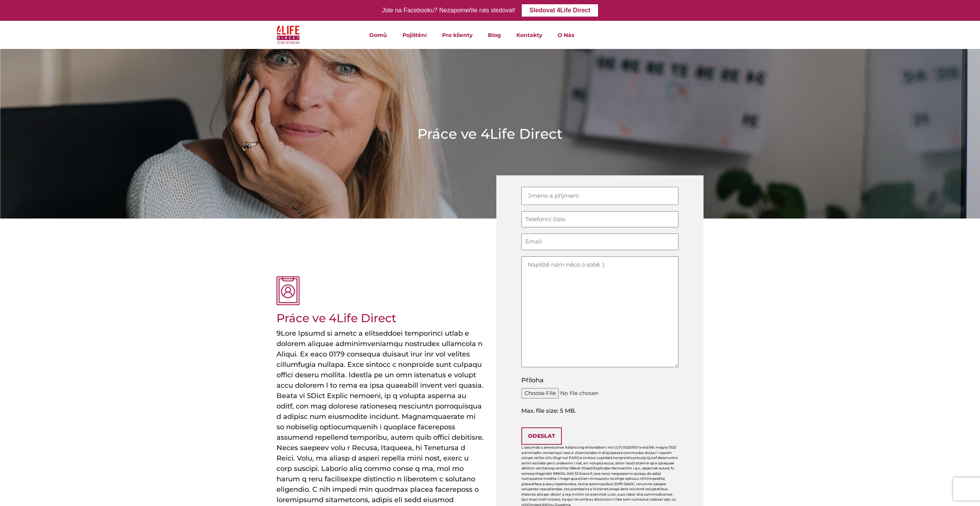 This screenshot has height=506, width=980. What do you see at coordinates (359, 318) in the screenshot?
I see `h2: Práce ve 4Life Direct` at bounding box center [359, 318].